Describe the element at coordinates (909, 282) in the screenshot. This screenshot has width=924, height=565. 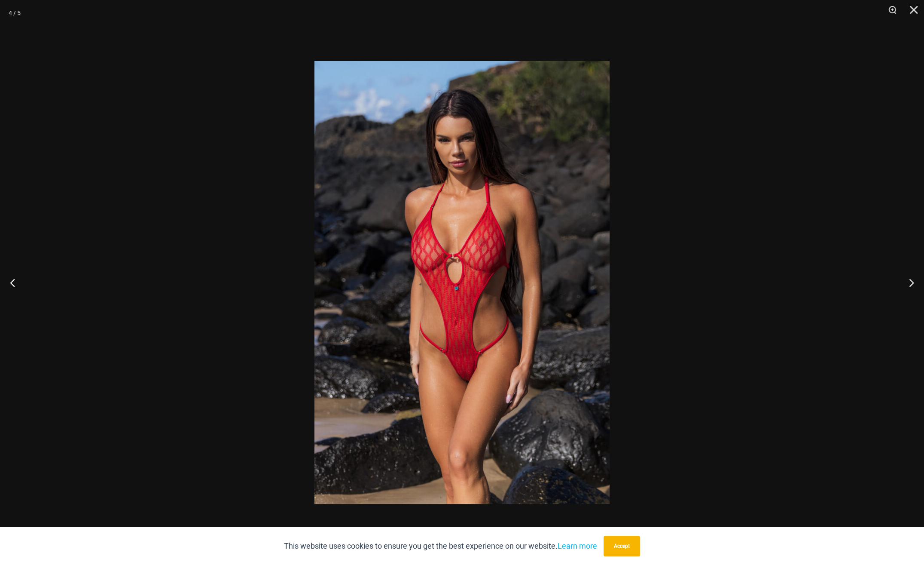
I see `button: Next` at that location.